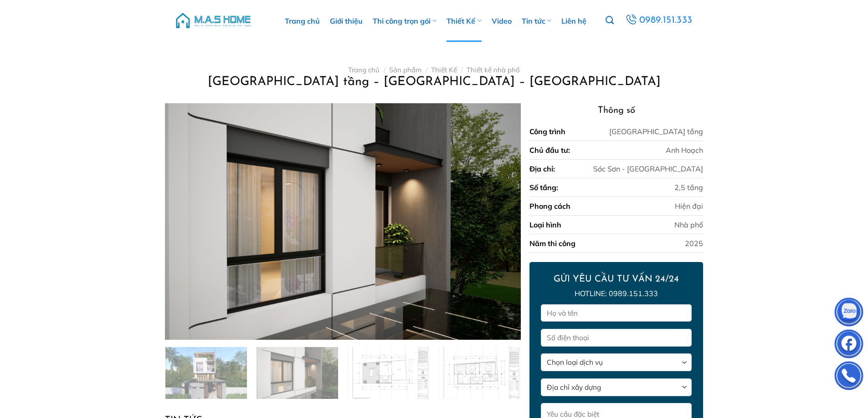 The height and width of the screenshot is (418, 868). I want to click on div: Anh Hoạch, so click(684, 150).